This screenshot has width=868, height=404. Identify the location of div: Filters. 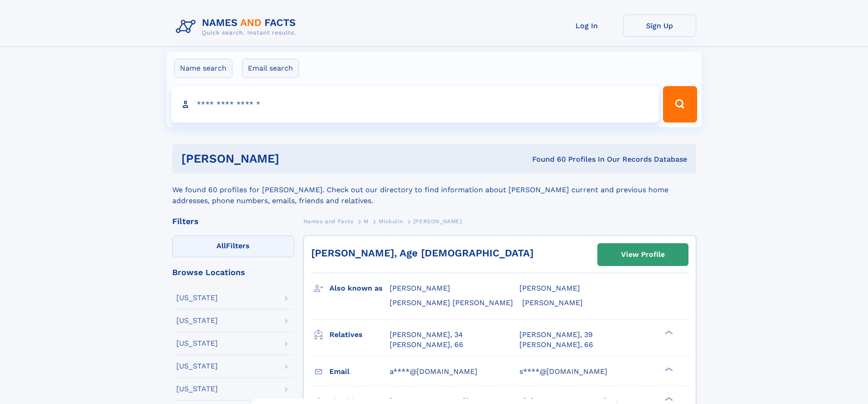
(233, 221).